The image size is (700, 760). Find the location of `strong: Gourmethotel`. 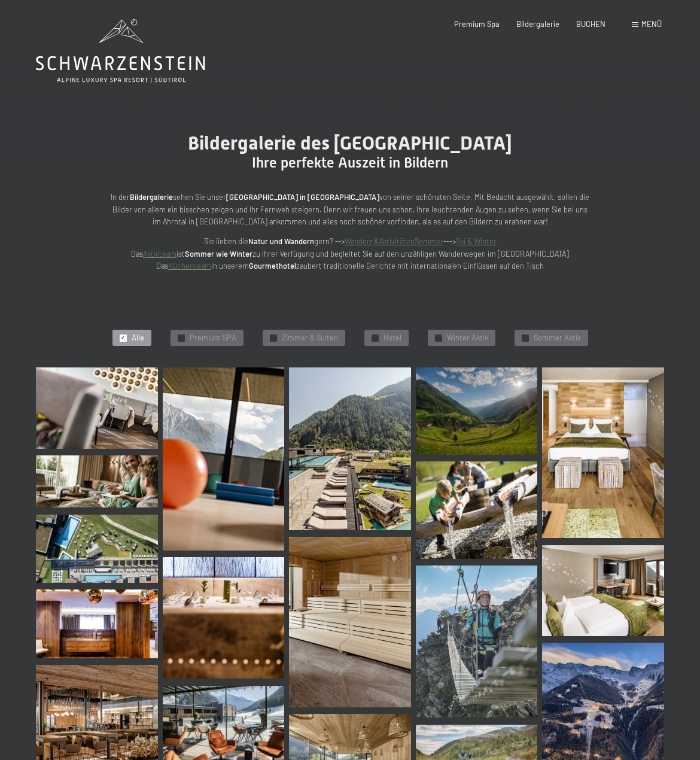

strong: Gourmethotel is located at coordinates (272, 265).